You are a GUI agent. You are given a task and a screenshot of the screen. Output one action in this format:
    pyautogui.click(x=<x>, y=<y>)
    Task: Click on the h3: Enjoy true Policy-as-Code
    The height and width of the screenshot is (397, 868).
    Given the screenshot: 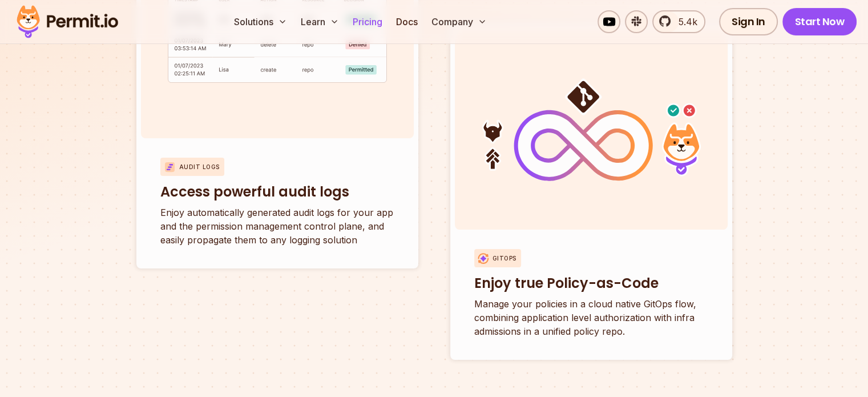 What is the action you would take?
    pyautogui.click(x=591, y=283)
    